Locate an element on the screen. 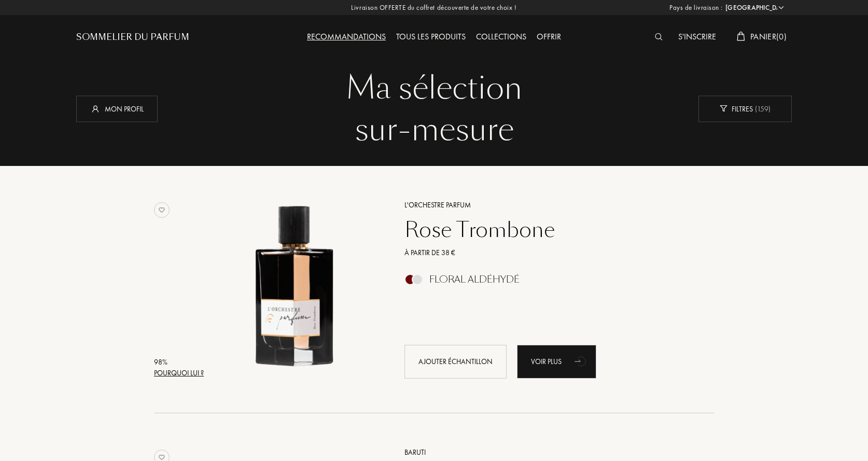 This screenshot has height=461, width=868. div: Ajouter échantillon is located at coordinates (455, 362).